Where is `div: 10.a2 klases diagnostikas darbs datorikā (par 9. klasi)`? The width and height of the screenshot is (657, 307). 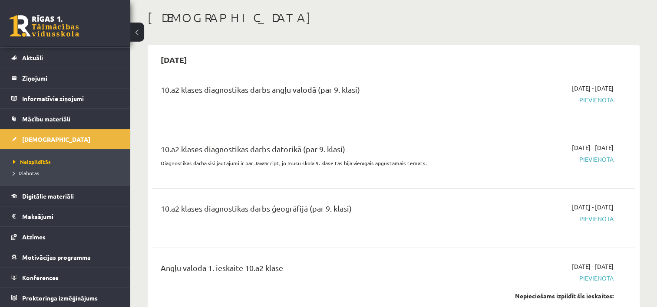 div: 10.a2 klases diagnostikas darbs datorikā (par 9. klasi) is located at coordinates (309, 151).